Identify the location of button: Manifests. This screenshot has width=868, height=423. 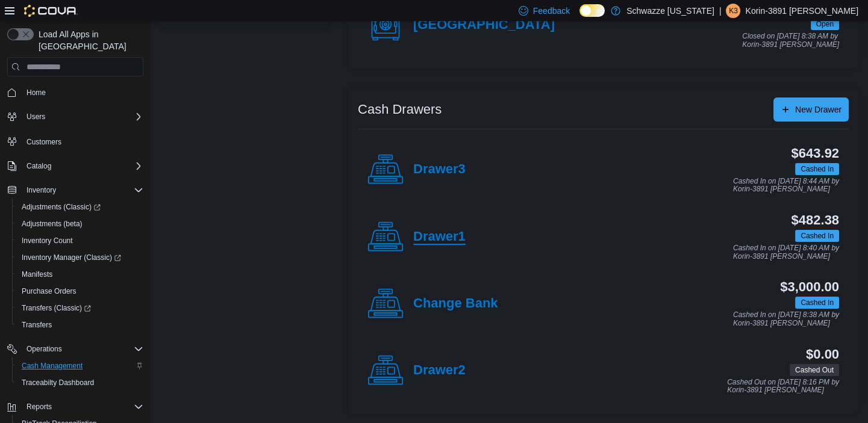
(80, 274).